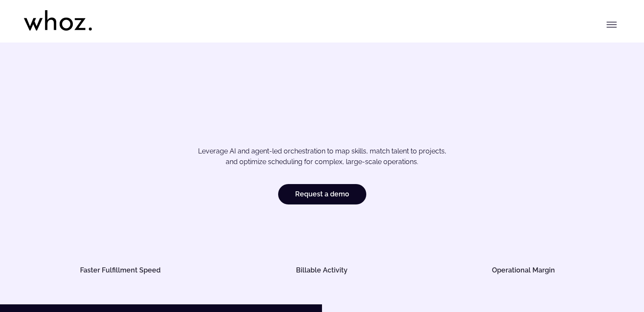 This screenshot has height=312, width=644. What do you see at coordinates (322, 194) in the screenshot?
I see `a: Request a demo` at bounding box center [322, 194].